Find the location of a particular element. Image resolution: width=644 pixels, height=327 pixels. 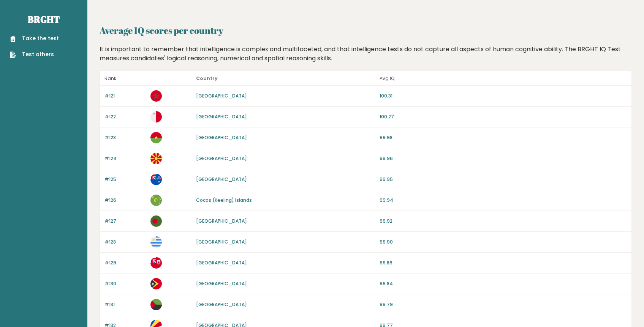

p: #129 is located at coordinates (125, 263).